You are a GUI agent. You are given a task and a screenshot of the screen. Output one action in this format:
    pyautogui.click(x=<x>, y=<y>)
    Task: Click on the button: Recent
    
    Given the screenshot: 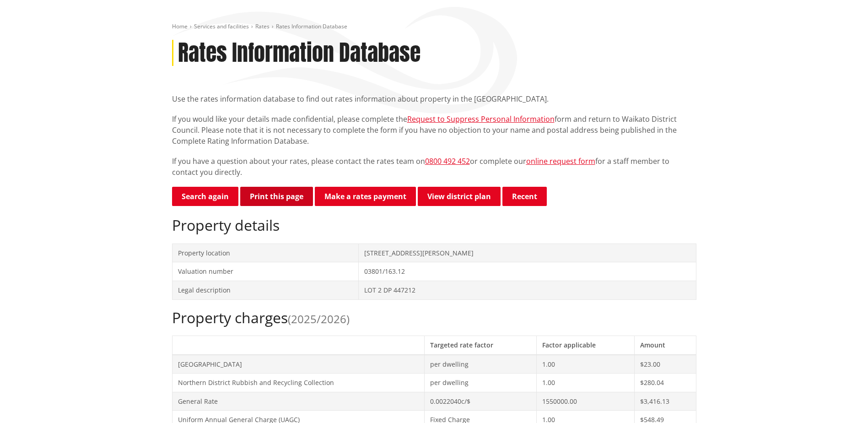 What is the action you would take?
    pyautogui.click(x=525, y=196)
    